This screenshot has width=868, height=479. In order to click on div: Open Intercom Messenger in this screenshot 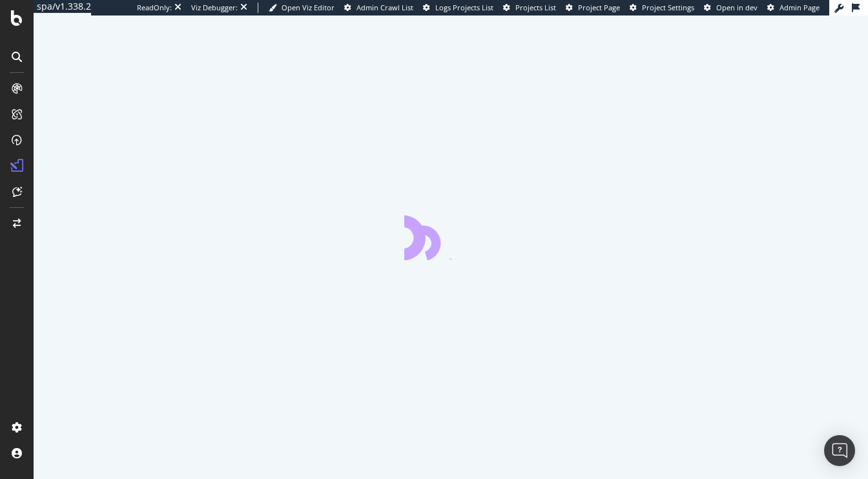, I will do `click(839, 451)`.